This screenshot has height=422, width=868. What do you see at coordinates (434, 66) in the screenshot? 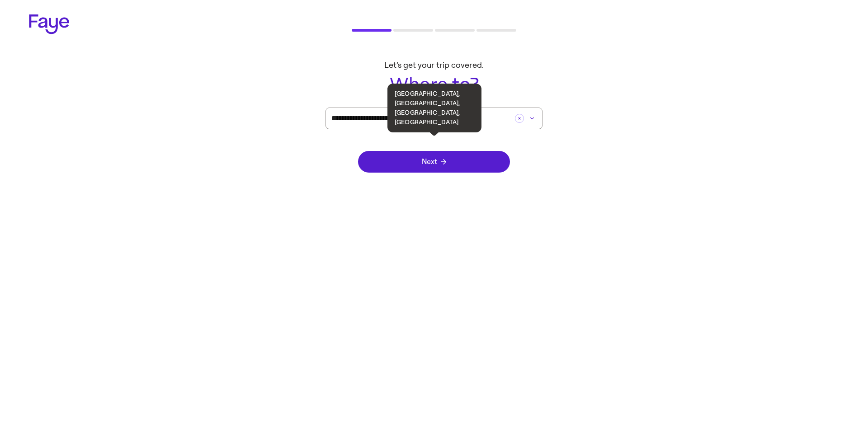
I see `p: Let’s get your trip covered.` at bounding box center [434, 66].